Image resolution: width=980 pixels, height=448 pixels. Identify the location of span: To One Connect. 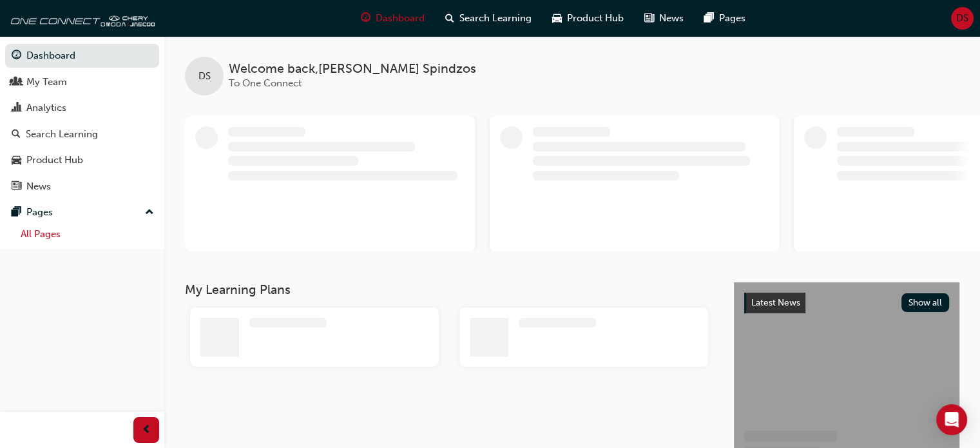
(265, 83).